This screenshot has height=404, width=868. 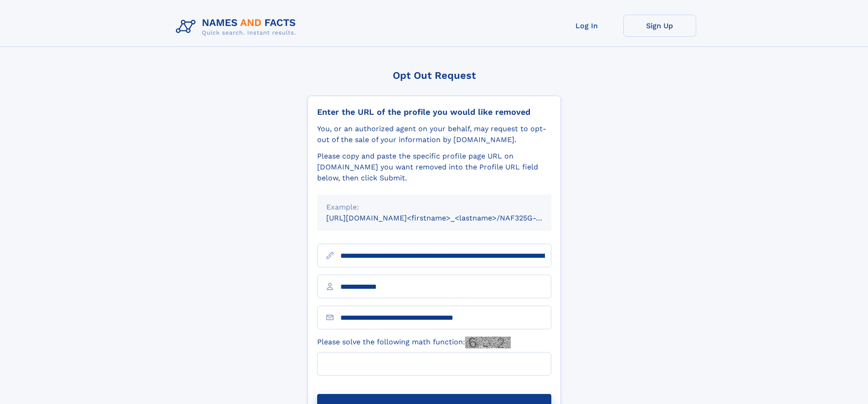 I want to click on img: Logo Names and Facts, so click(x=237, y=27).